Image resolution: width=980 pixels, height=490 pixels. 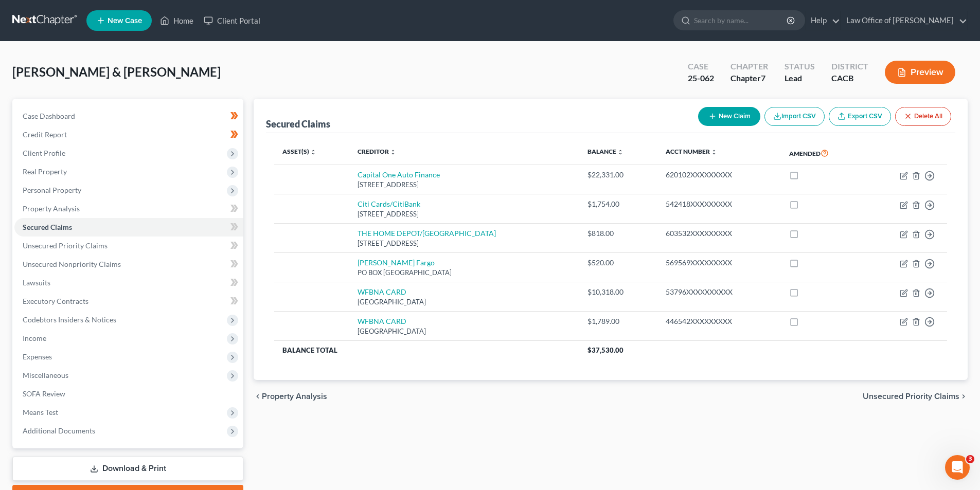 I want to click on i: chevron_right, so click(x=964, y=397).